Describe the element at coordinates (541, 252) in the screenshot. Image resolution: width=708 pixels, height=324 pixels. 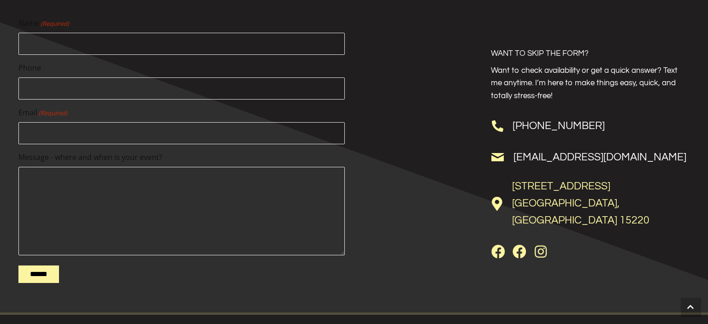
I see `a: Instagram` at that location.